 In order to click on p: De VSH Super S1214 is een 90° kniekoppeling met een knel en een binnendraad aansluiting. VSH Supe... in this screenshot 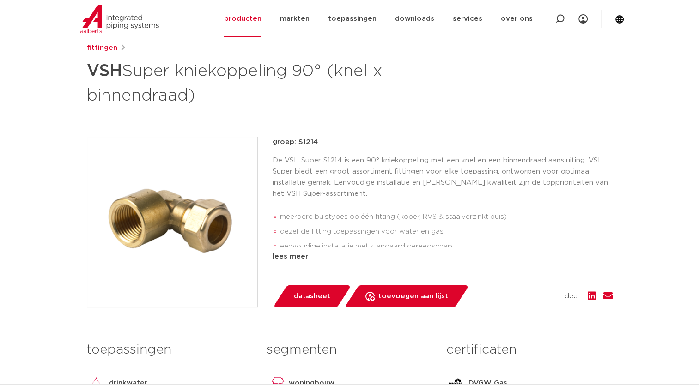, I will do `click(442, 177)`.